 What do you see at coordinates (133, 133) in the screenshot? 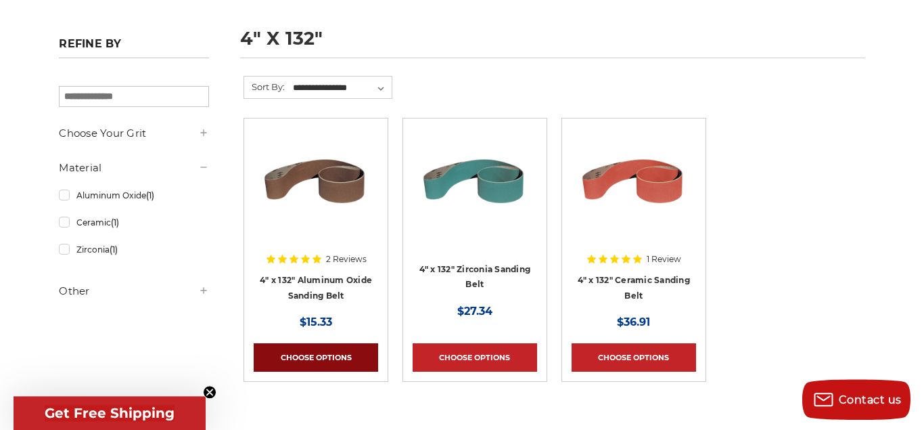
I see `h5: Choose Your Grit` at bounding box center [133, 133].